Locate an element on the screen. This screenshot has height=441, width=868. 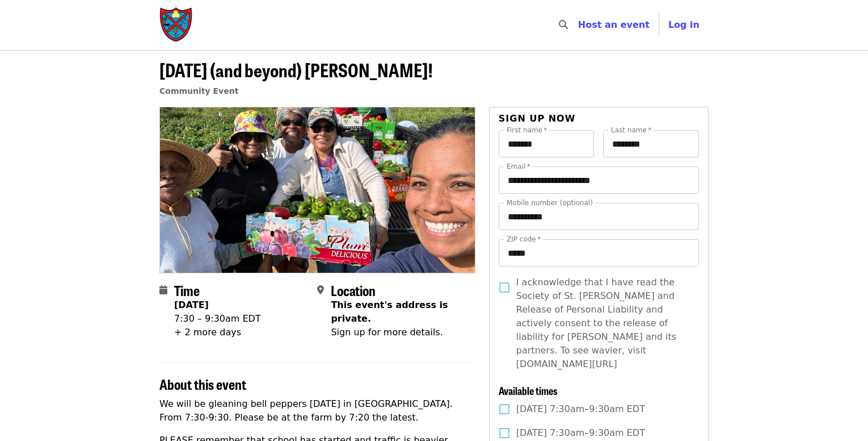
label: First name is located at coordinates (527, 130).